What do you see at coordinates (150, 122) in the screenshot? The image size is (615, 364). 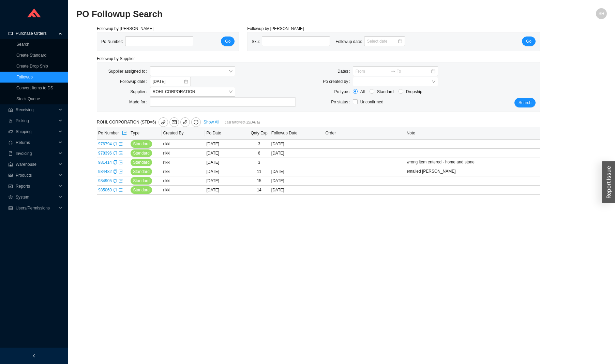 I see `span: ROHL CORPORATION (STD=6)` at bounding box center [150, 122].